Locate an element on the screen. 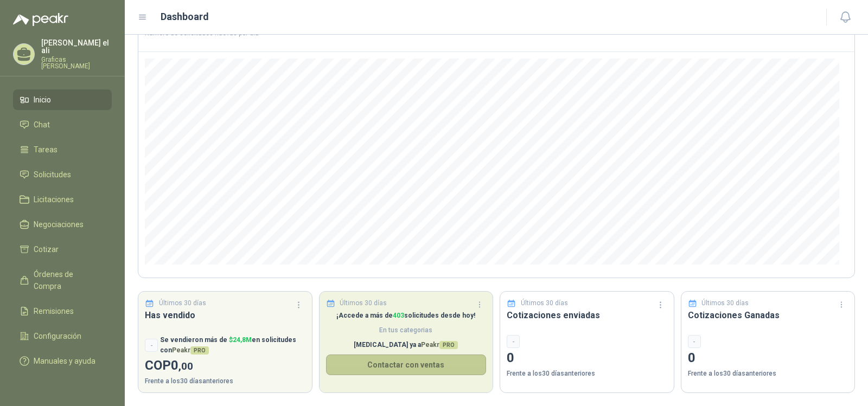  span: 403 is located at coordinates (398, 316).